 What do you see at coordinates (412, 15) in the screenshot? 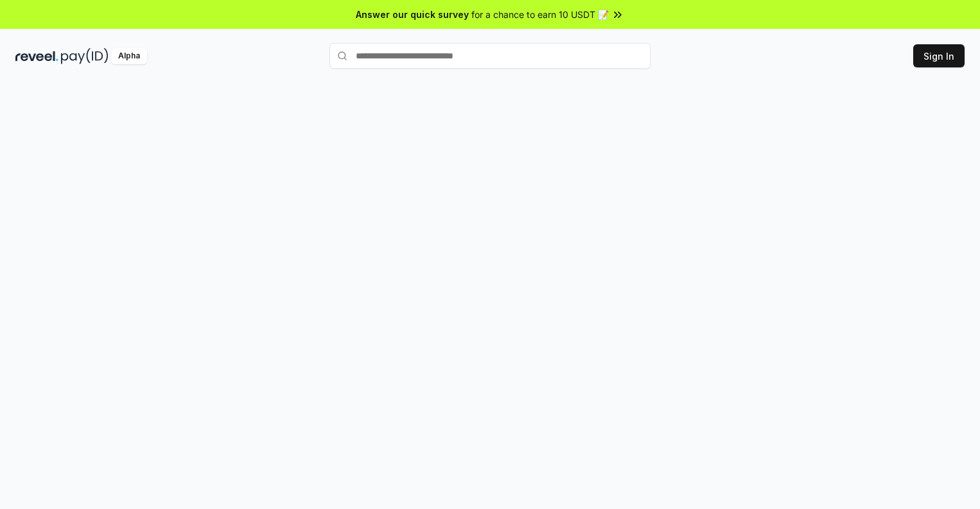
I see `span: Answer our quick survey` at bounding box center [412, 15].